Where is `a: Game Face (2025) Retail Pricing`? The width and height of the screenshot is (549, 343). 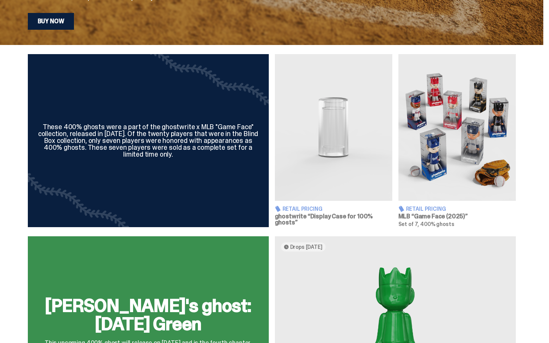
a: Game Face (2025) Retail Pricing is located at coordinates (457, 141).